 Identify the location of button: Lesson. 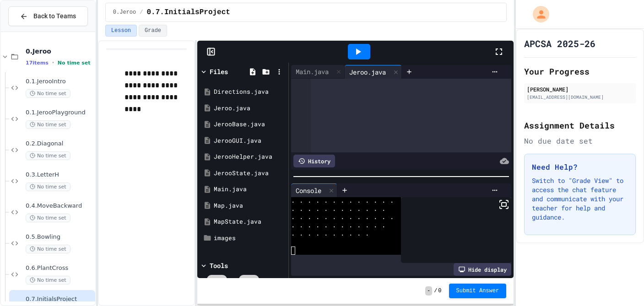
(121, 31).